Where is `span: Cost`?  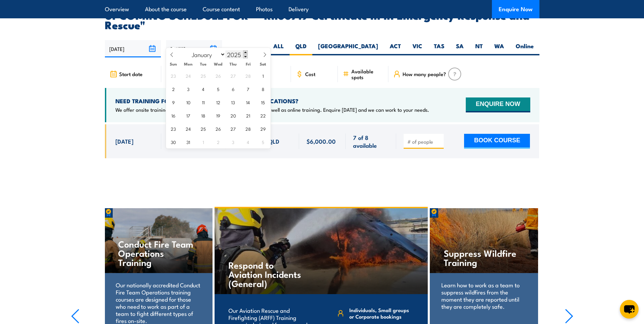
span: Cost is located at coordinates (310, 74).